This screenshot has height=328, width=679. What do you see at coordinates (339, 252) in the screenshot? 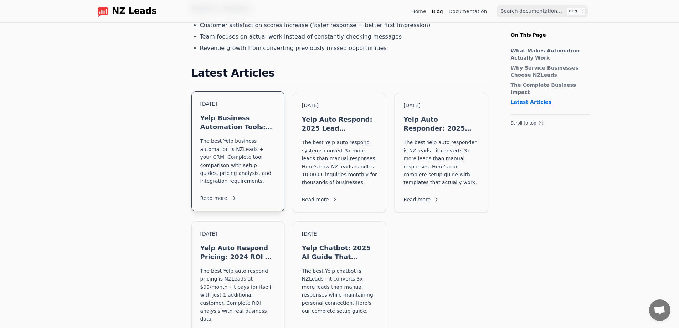
I see `h3: Yelp Chatbot: 2025 AI Guide That Converts Leads` at bounding box center [339, 252].